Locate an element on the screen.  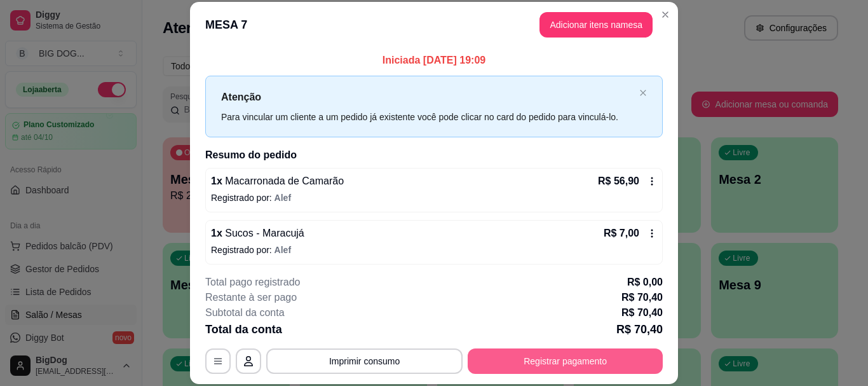
button: Imprimir consumo is located at coordinates (364, 361).